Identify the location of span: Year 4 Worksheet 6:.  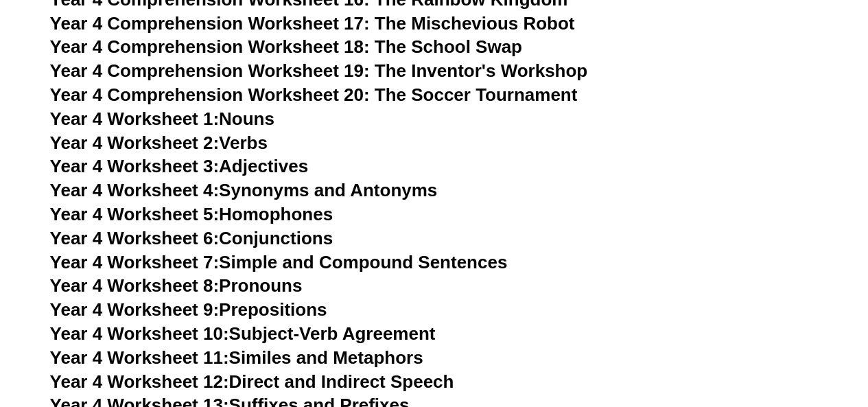
(134, 238).